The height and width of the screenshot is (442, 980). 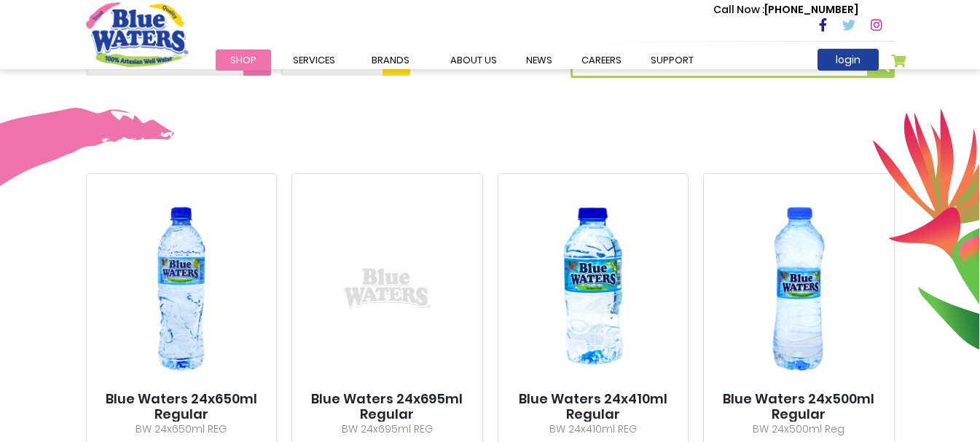 What do you see at coordinates (602, 60) in the screenshot?
I see `a: careers` at bounding box center [602, 60].